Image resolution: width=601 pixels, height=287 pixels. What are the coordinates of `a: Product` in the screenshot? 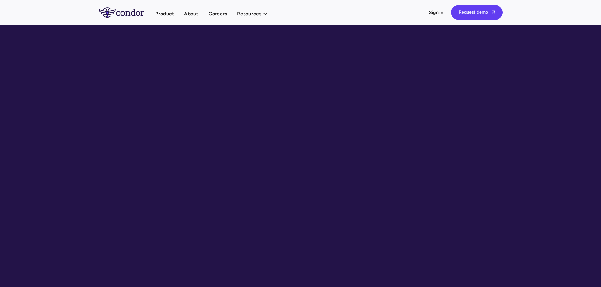 It's located at (165, 14).